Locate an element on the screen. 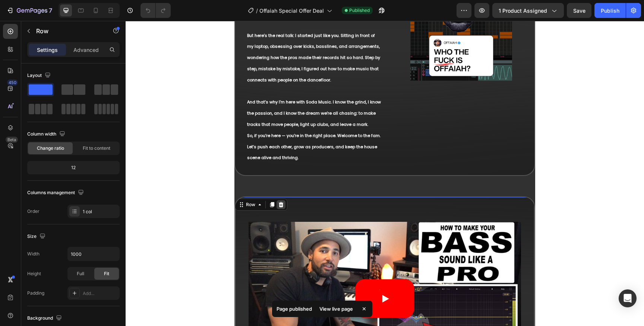 This screenshot has width=644, height=326. span: Offaiah Special Offer Deal is located at coordinates (291, 11).